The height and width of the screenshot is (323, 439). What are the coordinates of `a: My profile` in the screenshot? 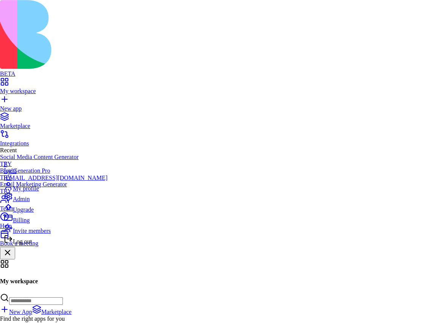 It's located at (56, 187).